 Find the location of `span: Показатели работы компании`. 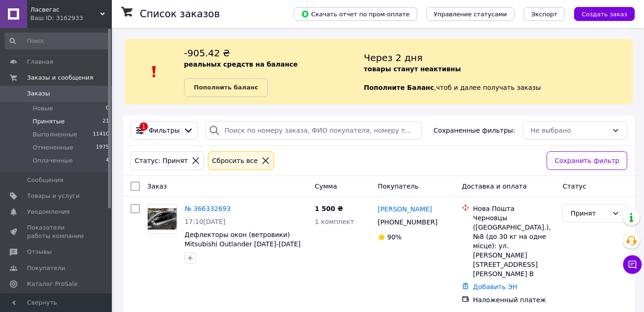

span: Показатели работы компании is located at coordinates (56, 232).